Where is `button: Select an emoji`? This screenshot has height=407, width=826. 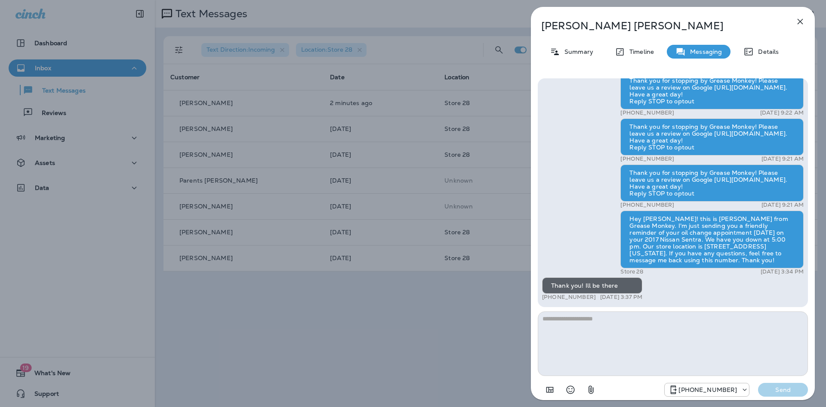 button: Select an emoji is located at coordinates (571, 390).